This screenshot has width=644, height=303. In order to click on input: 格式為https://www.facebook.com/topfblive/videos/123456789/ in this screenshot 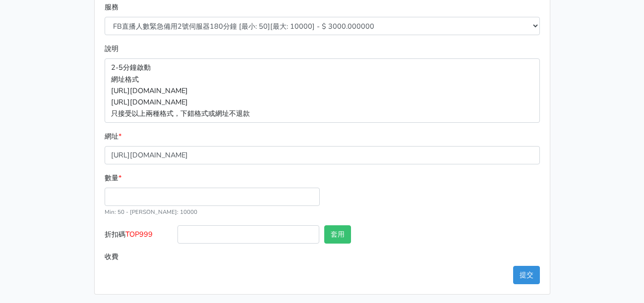, I will do `click(322, 155)`.